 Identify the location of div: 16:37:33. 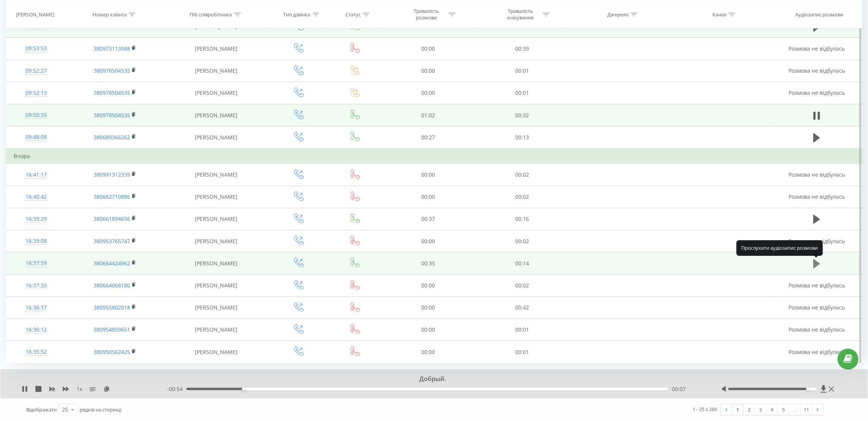
(36, 286).